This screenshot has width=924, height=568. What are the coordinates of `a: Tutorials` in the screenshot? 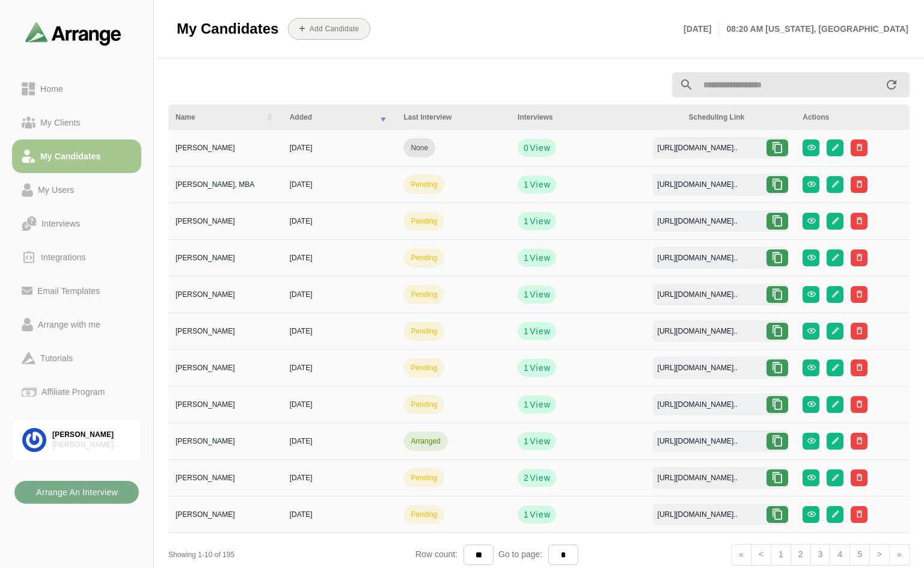 It's located at (76, 358).